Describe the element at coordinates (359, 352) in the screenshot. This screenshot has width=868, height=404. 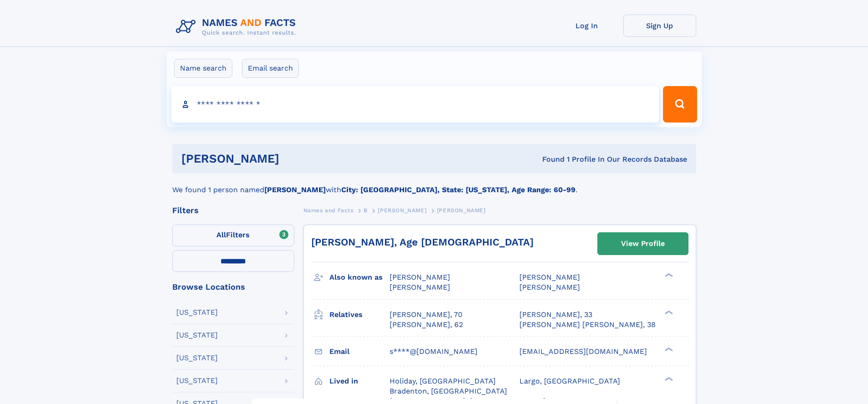
I see `h3: Email` at that location.